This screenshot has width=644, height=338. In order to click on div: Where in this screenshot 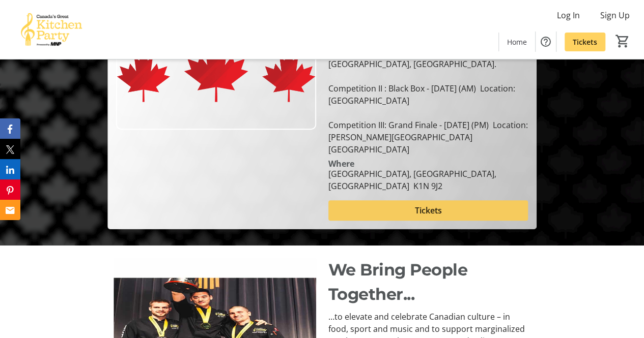, I will do `click(341, 164)`.